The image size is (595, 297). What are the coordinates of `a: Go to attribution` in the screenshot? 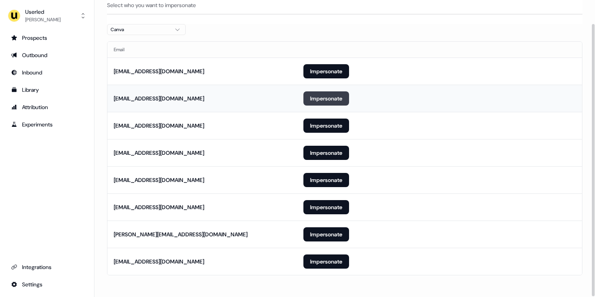 It's located at (47, 107).